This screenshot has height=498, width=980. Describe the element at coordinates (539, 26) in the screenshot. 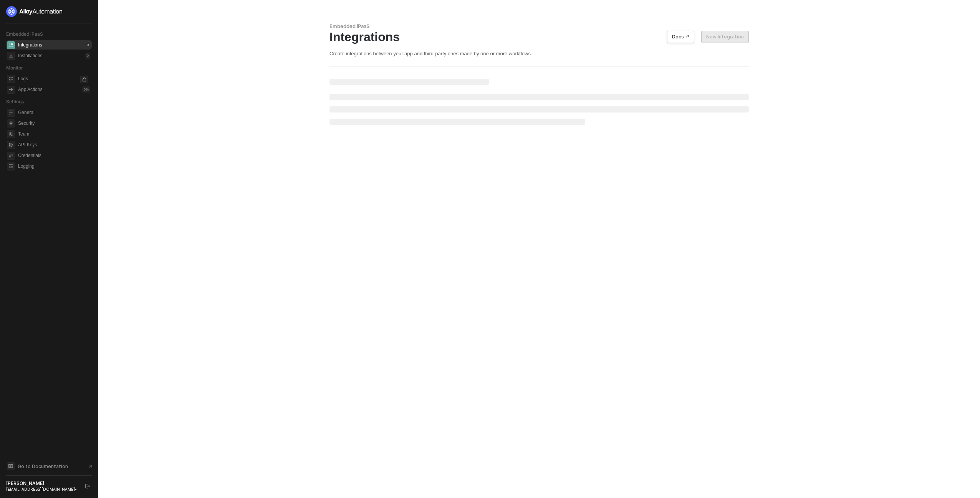

I see `div: Embedded iPaaS` at that location.